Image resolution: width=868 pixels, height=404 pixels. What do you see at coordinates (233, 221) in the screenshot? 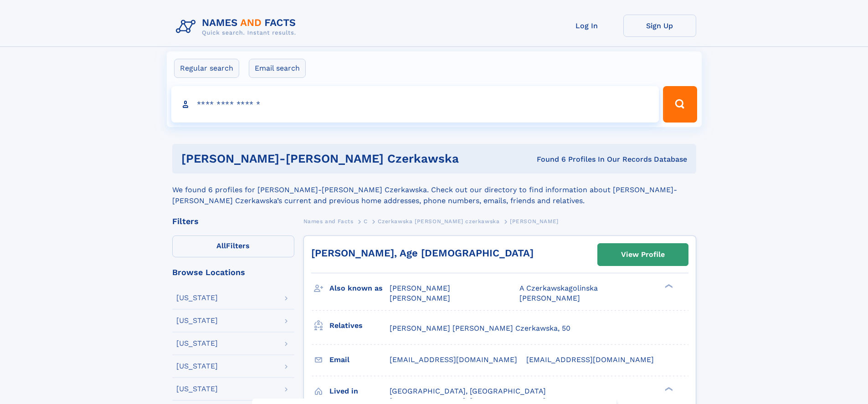
I see `div: Filters` at bounding box center [233, 221].